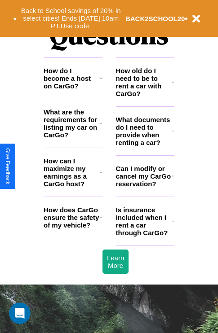 This screenshot has width=218, height=333. Describe the element at coordinates (144, 176) in the screenshot. I see `h3: Can I modify or cancel my CarGo reservation?` at that location.